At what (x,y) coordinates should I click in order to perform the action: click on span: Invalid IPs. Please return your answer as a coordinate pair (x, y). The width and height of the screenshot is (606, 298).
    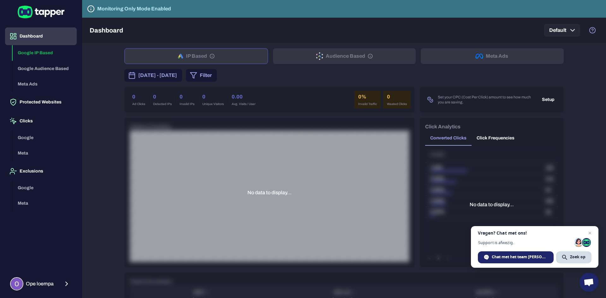
    Looking at the image, I should click on (187, 104).